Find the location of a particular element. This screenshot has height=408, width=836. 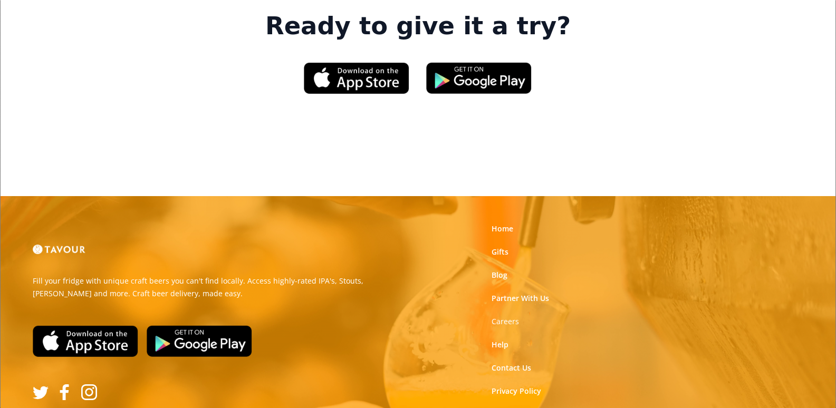

a: Careers is located at coordinates (505, 322).